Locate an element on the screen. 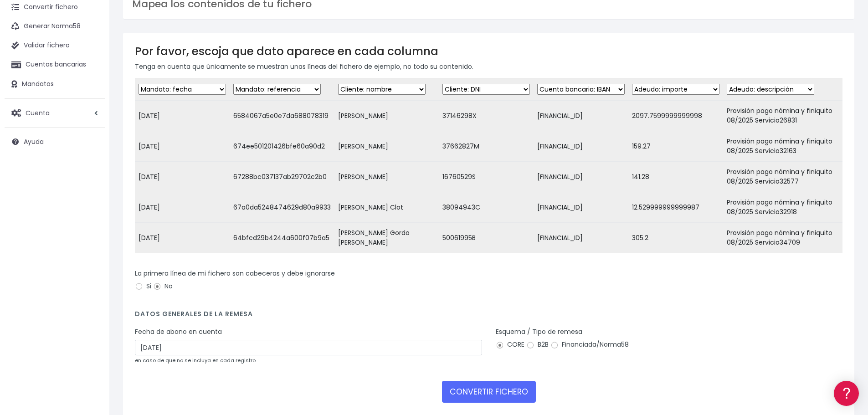  a: Videotutoriales is located at coordinates (91, 150).